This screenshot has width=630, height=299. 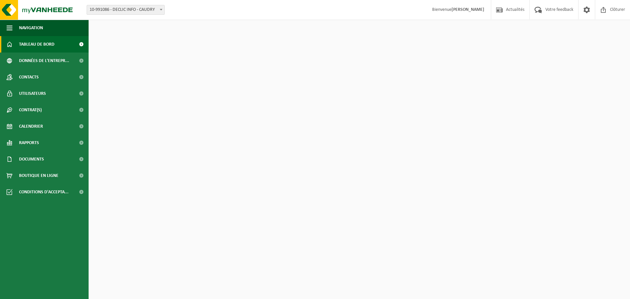 I want to click on span: Tableau de bord, so click(x=37, y=44).